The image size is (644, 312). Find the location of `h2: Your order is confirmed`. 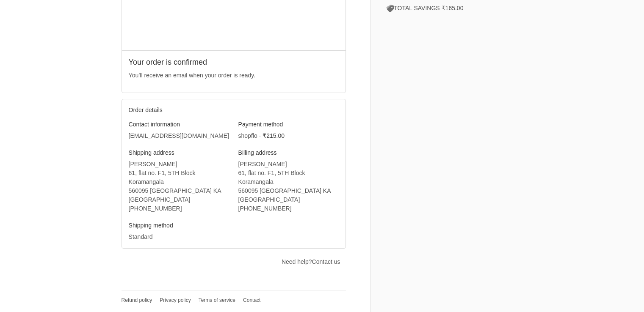

h2: Your order is confirmed is located at coordinates (234, 62).